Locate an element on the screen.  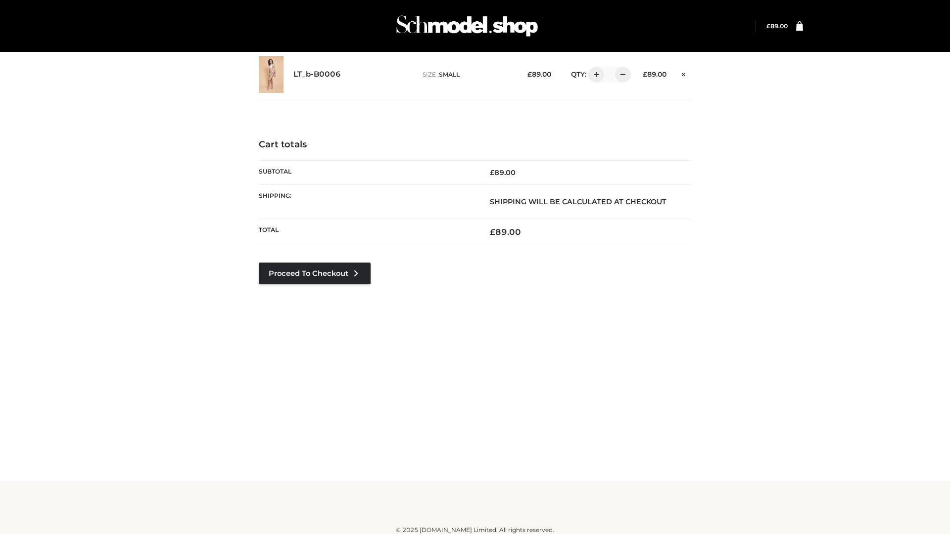
p: size : is located at coordinates (467, 75).